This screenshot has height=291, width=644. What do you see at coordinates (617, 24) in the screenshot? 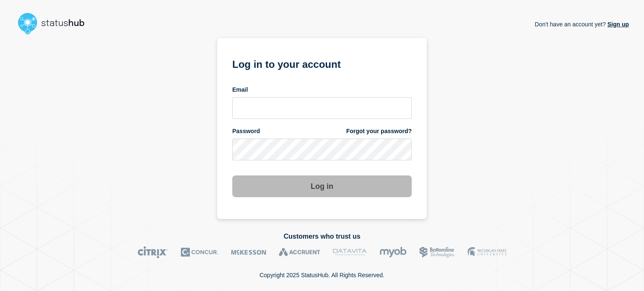
I see `a: Sign up` at bounding box center [617, 24].